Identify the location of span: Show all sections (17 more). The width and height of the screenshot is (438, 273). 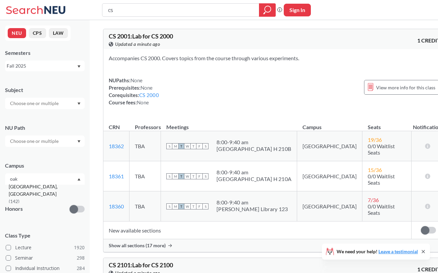
(137, 246).